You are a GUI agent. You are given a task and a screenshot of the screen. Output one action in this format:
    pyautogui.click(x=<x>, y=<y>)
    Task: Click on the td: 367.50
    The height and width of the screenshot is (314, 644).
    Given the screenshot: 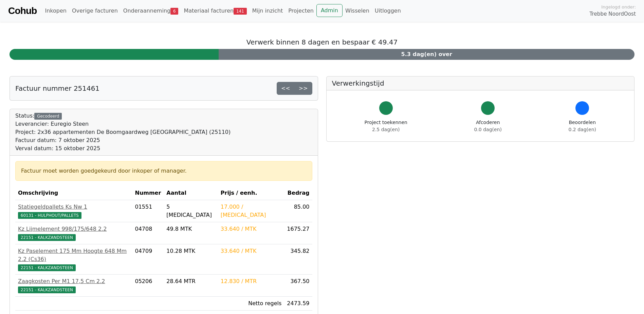 What is the action you would take?
    pyautogui.click(x=298, y=286)
    